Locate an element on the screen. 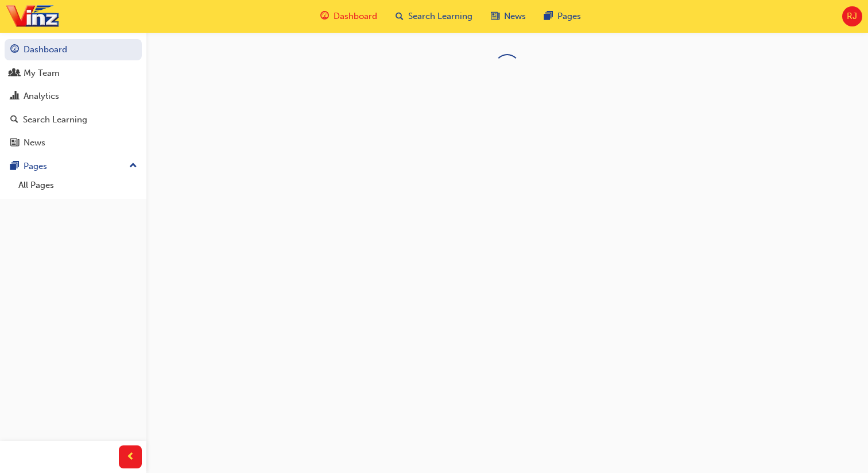 The width and height of the screenshot is (868, 473). span: News is located at coordinates (515, 16).